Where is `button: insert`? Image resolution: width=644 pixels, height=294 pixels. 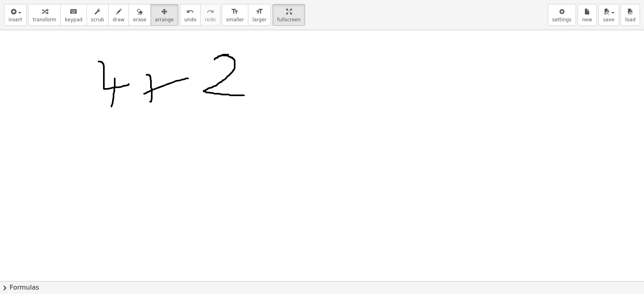
button: insert is located at coordinates (15, 15).